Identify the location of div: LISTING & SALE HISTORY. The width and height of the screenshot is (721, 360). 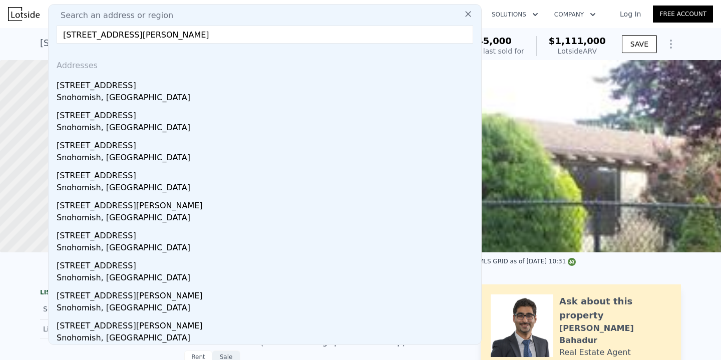
(140, 294).